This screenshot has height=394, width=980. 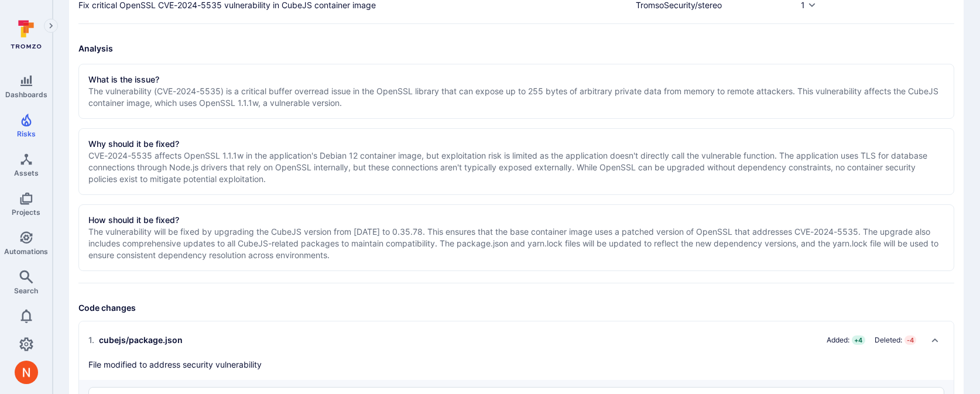 I want to click on span: Dashboards, so click(x=26, y=94).